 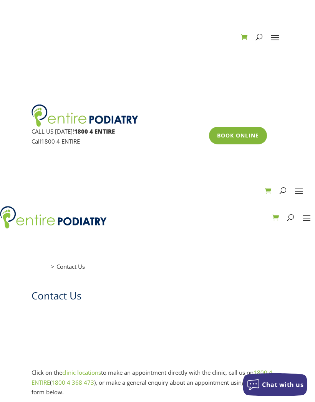 I want to click on a: Home, so click(x=40, y=267).